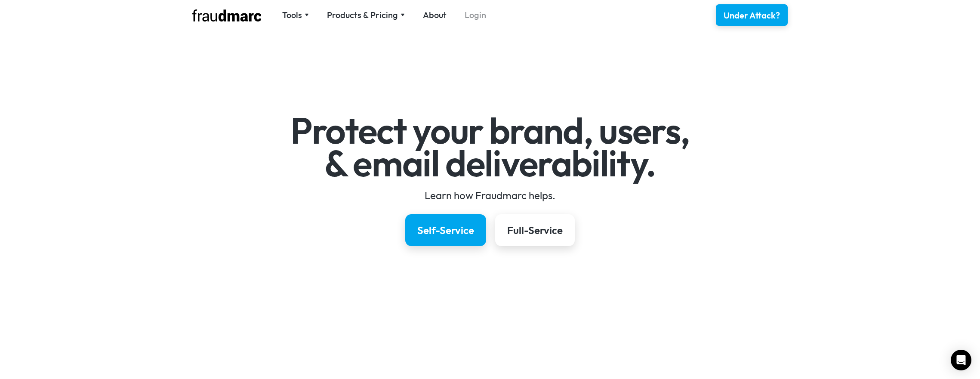 The image size is (980, 379). I want to click on a: Full-Service, so click(535, 231).